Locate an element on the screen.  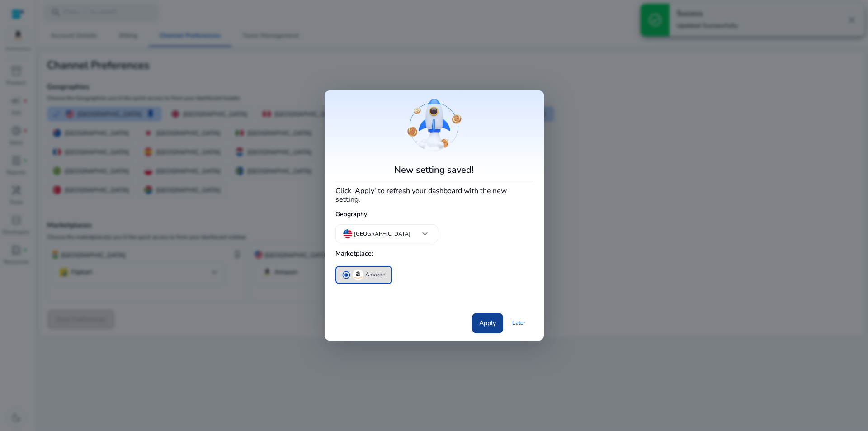
h5: Marketplace: is located at coordinates (434, 254).